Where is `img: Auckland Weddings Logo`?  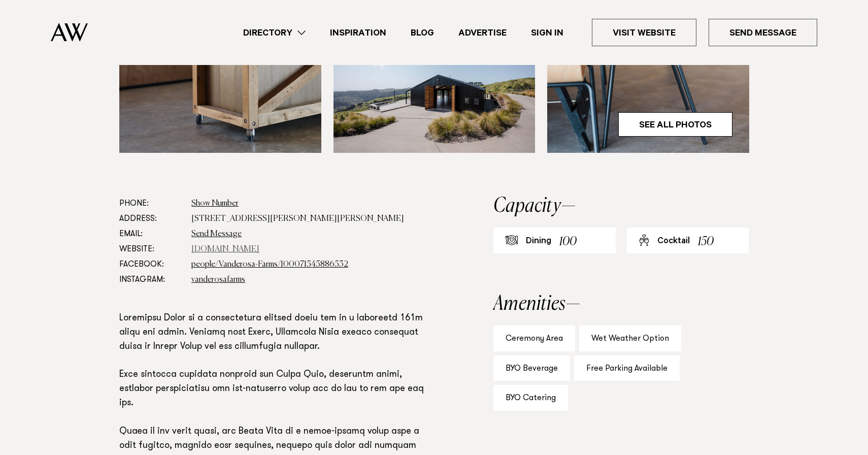
img: Auckland Weddings Logo is located at coordinates (69, 32).